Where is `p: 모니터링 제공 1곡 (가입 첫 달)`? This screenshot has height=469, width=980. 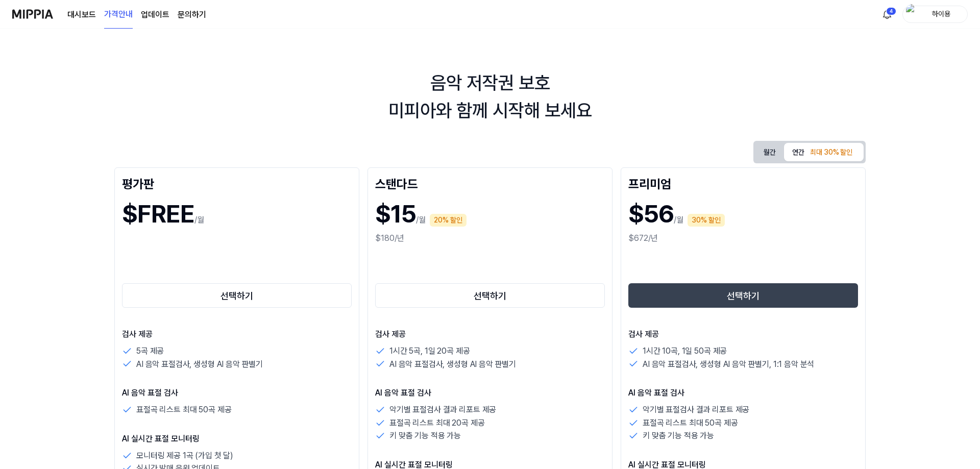
p: 모니터링 제공 1곡 (가입 첫 달) is located at coordinates (185, 455).